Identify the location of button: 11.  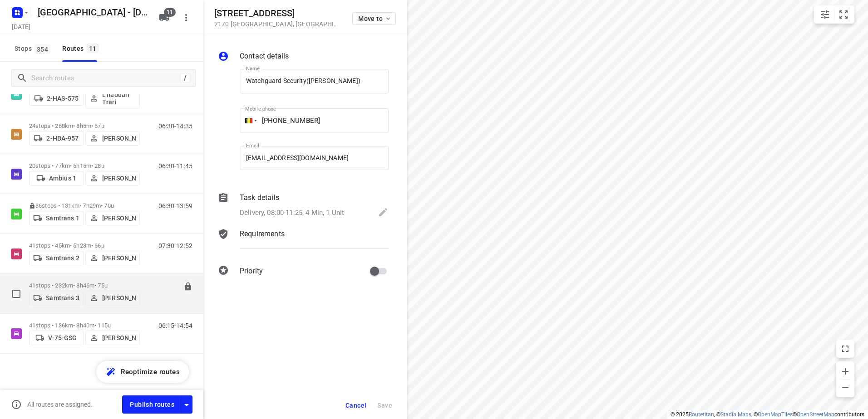
(165, 17).